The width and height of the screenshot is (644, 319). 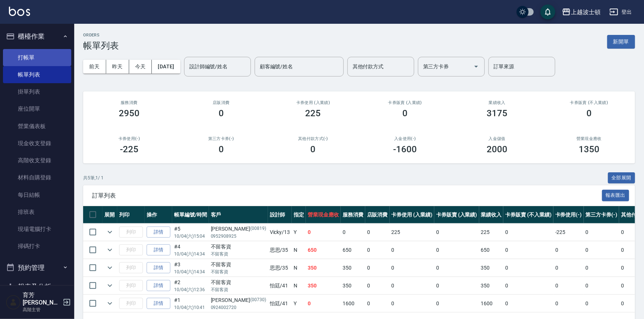 What do you see at coordinates (621, 12) in the screenshot?
I see `button: 登出` at bounding box center [621, 12].